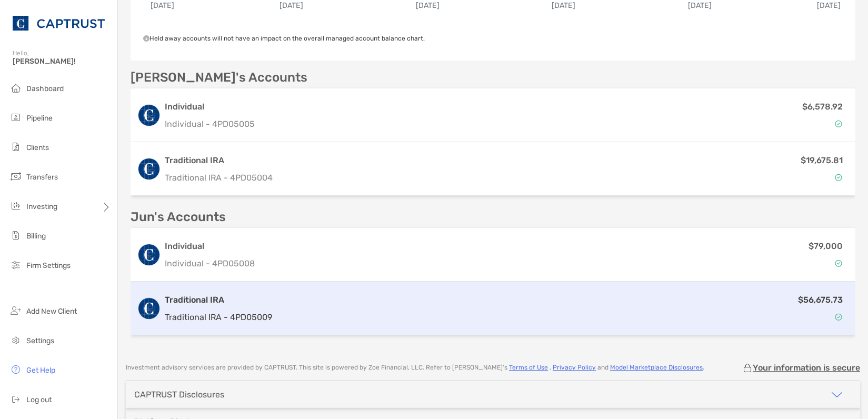 The width and height of the screenshot is (868, 419). What do you see at coordinates (58, 23) in the screenshot?
I see `img: CAPTRUST Logo` at bounding box center [58, 23].